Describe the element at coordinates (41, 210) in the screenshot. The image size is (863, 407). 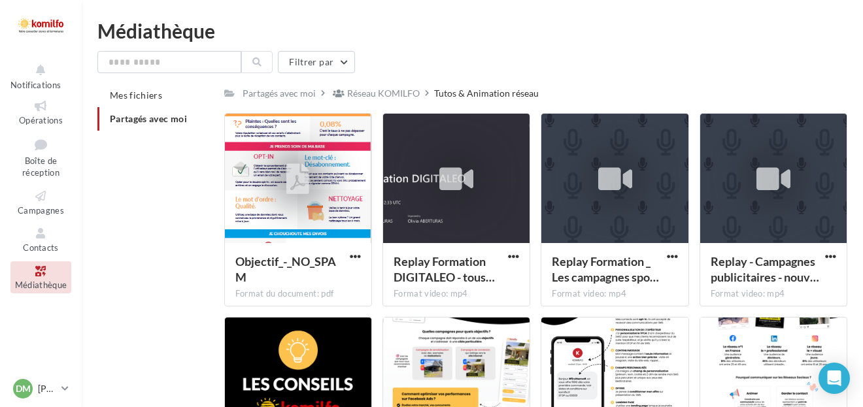
I see `span: Campagnes` at that location.